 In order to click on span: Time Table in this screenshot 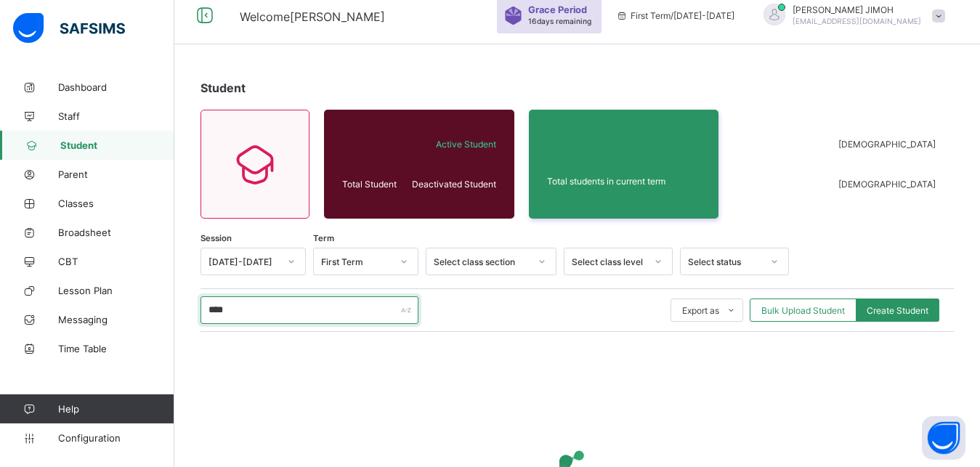, I will do `click(116, 349)`.